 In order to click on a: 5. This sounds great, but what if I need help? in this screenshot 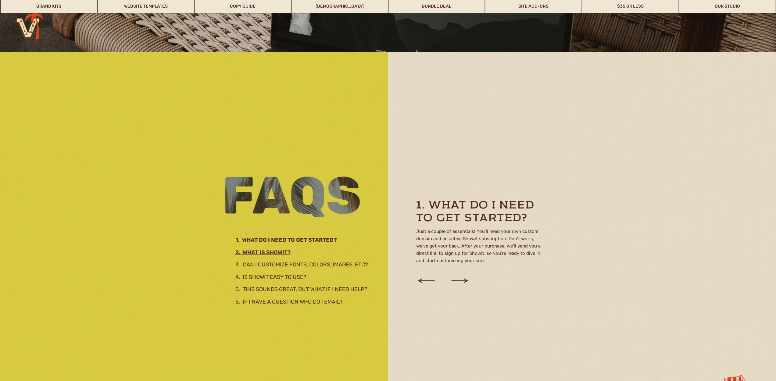, I will do `click(310, 289)`.